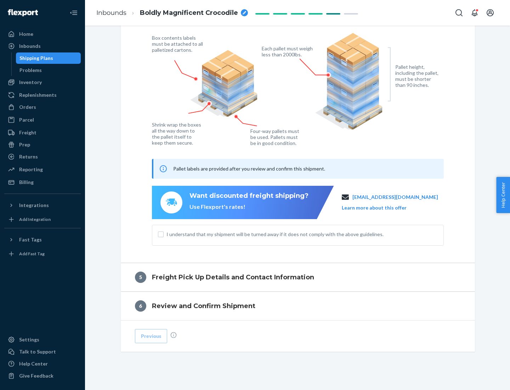  Describe the element at coordinates (172, 13) in the screenshot. I see `ol: breadcrumbs` at that location.